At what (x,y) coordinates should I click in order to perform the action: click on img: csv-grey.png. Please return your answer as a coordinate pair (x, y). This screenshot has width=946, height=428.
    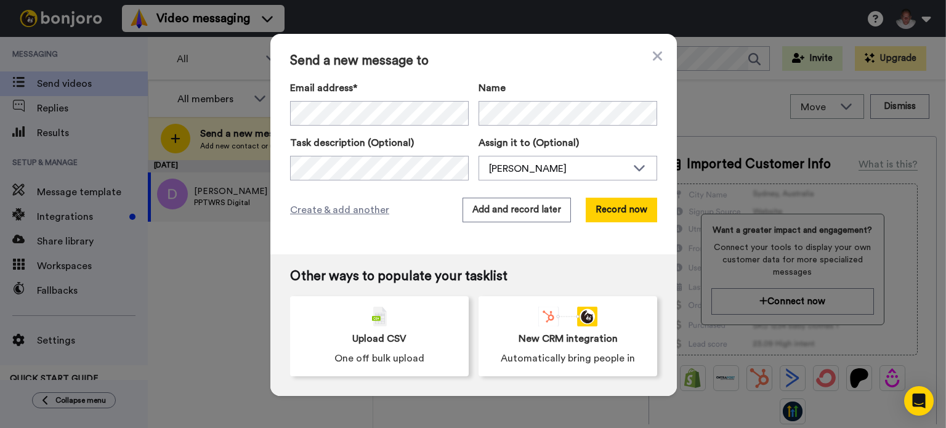
    Looking at the image, I should click on (379, 317).